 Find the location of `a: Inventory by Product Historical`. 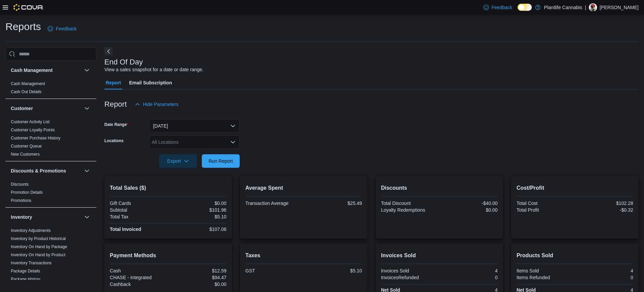

a: Inventory by Product Historical is located at coordinates (38, 239).